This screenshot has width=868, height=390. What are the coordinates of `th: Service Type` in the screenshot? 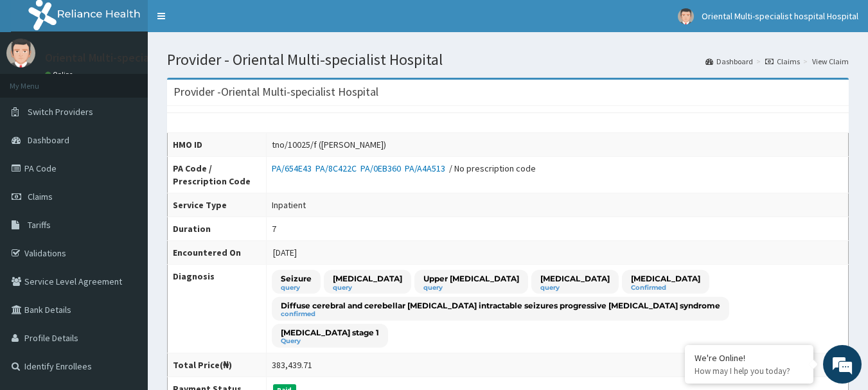 It's located at (217, 205).